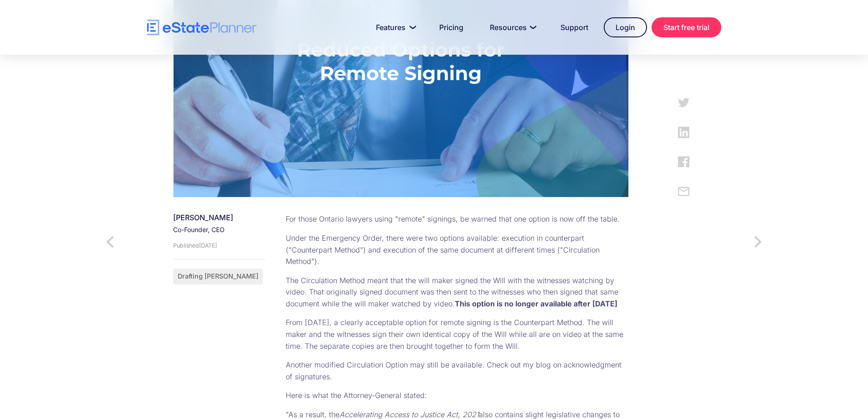  Describe the element at coordinates (409, 414) in the screenshot. I see `em: Accelerating Access to Justice Act, 2021` at that location.